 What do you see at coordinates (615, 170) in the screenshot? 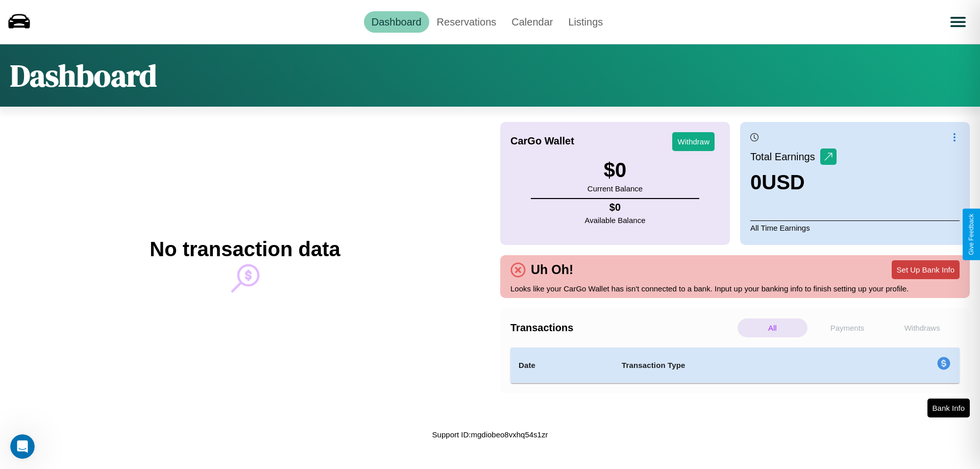
I see `h3: $ 0` at bounding box center [615, 170].